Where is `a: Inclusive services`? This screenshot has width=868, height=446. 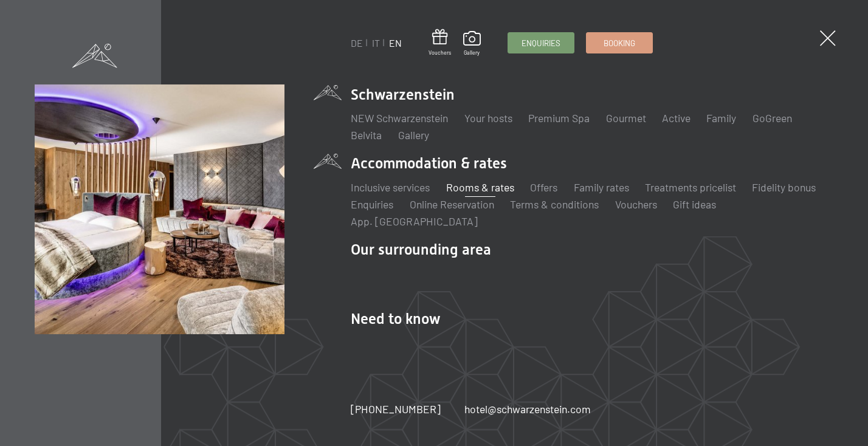
a: Inclusive services is located at coordinates (390, 187).